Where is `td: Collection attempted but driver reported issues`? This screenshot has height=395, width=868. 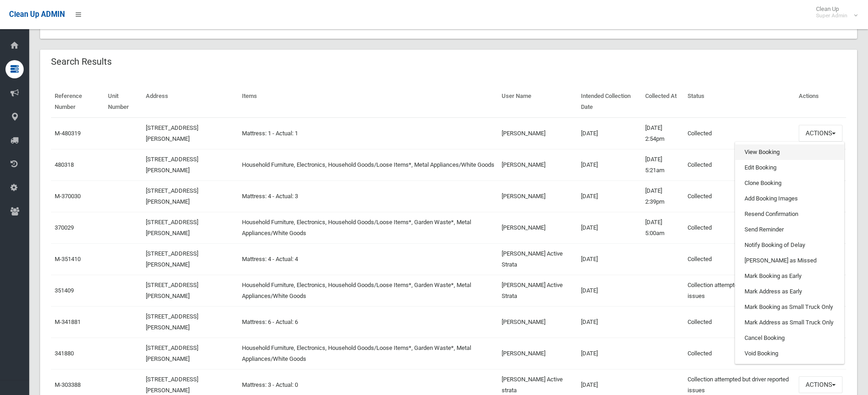
td: Collection attempted but driver reported issues is located at coordinates (739, 291).